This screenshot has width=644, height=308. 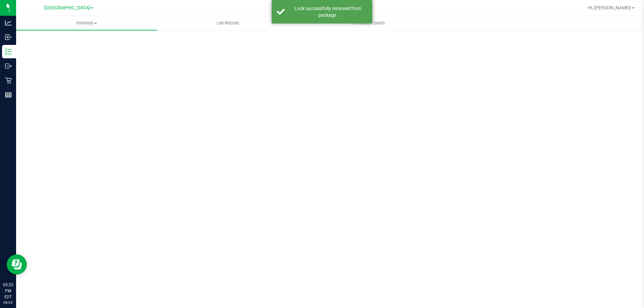 I want to click on inline-svg: Retail, so click(x=8, y=80).